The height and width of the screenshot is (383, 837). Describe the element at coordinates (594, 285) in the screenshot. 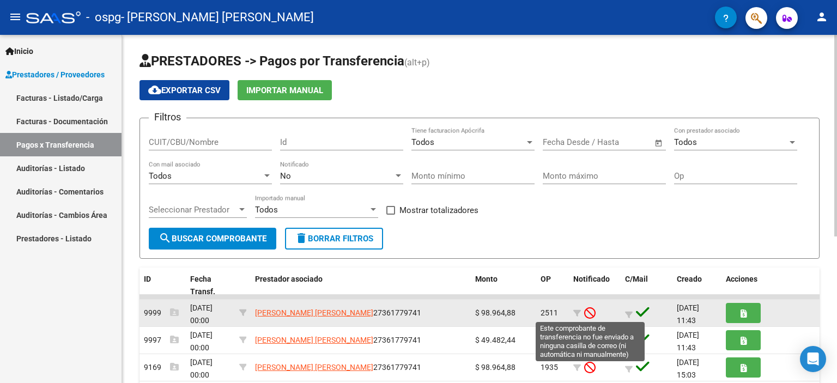

I see `datatable-header-cell: Notificado` at that location.